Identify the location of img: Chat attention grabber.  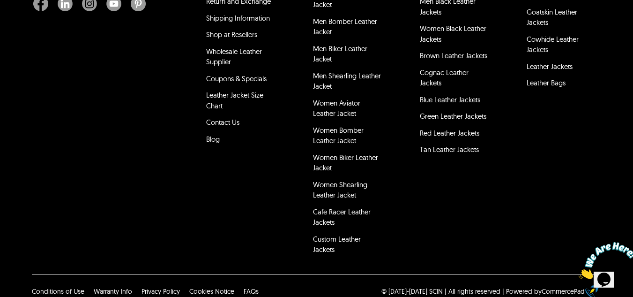
(33, 22).